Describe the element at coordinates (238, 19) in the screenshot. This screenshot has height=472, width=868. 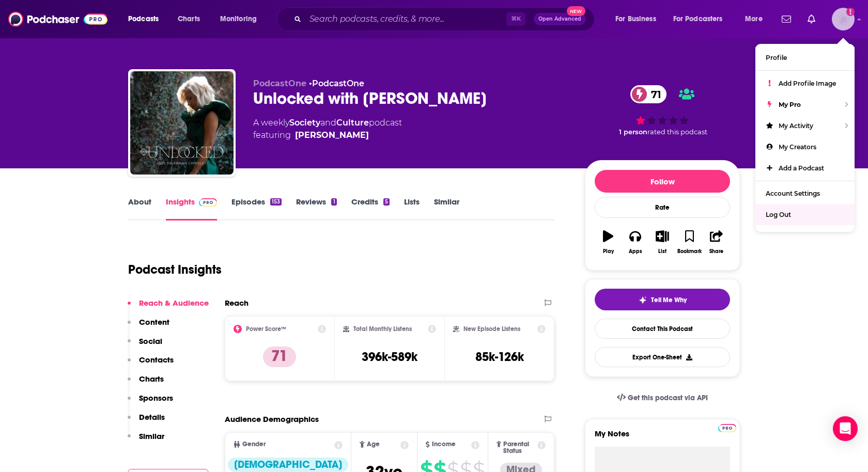
I see `span: Monitoring` at that location.